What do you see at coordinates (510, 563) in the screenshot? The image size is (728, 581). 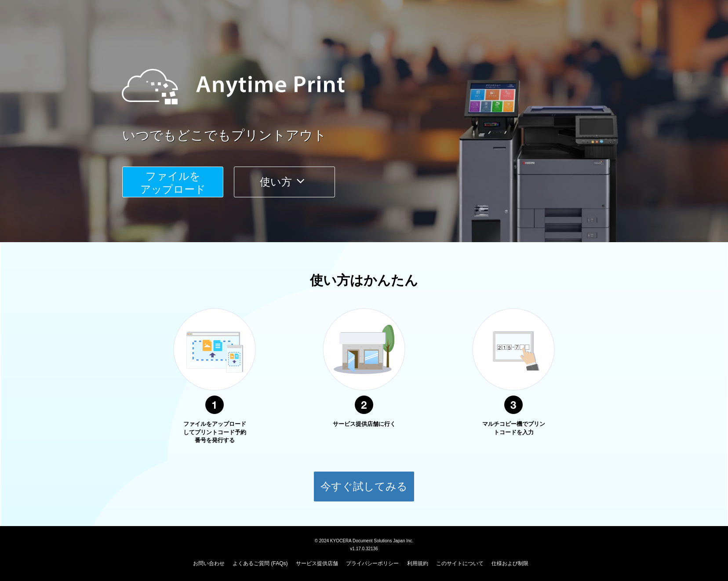 I see `a: 仕様および制限` at bounding box center [510, 563].